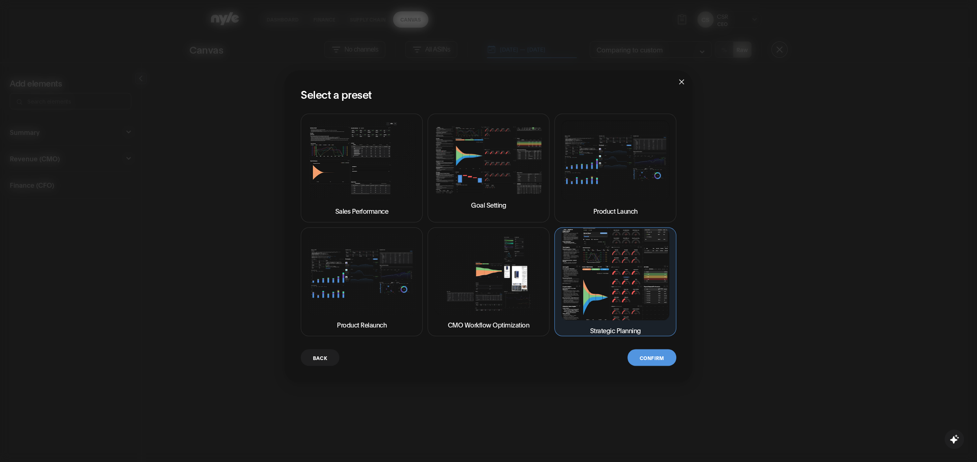 The height and width of the screenshot is (462, 977). Describe the element at coordinates (489, 168) in the screenshot. I see `button: Goal Setting` at that location.